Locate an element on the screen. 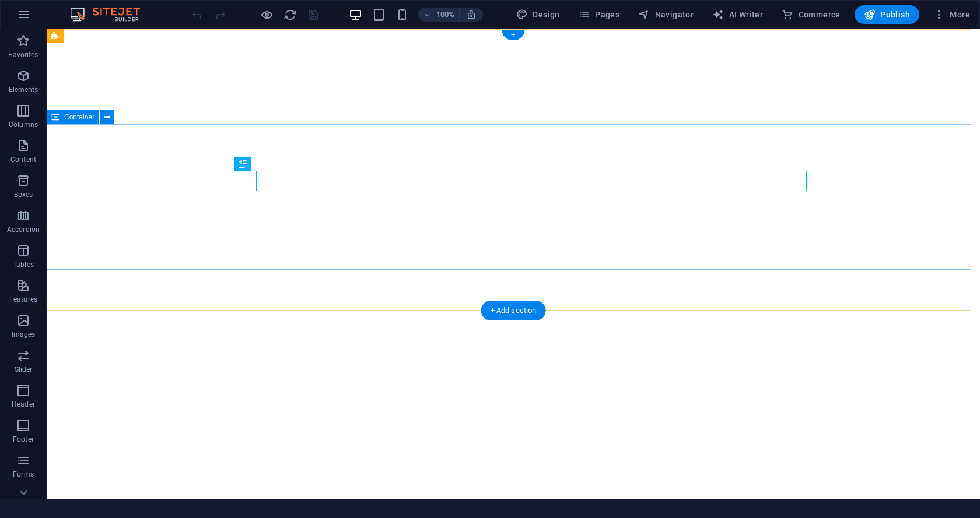  button: Design is located at coordinates (537, 15).